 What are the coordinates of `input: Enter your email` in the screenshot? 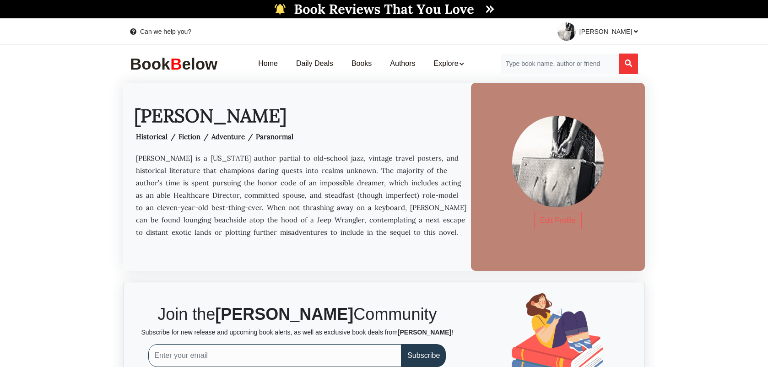 It's located at (275, 356).